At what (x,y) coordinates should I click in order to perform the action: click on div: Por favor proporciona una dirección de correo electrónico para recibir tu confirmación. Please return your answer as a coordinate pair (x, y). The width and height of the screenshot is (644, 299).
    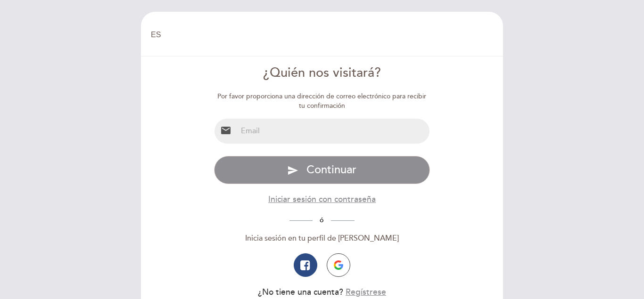
    Looking at the image, I should click on (322, 101).